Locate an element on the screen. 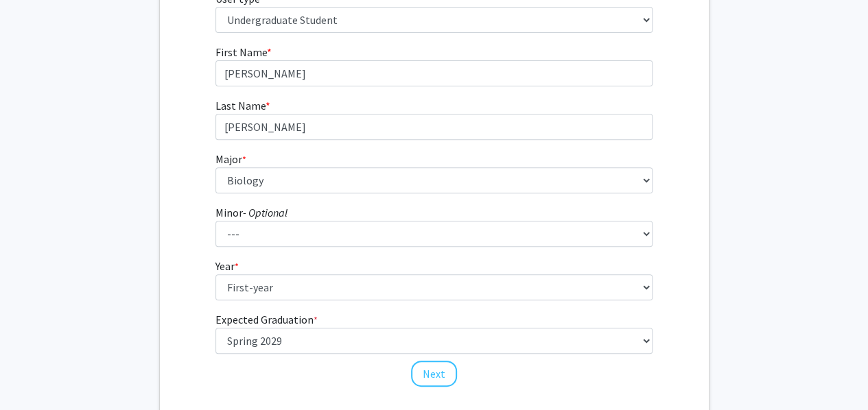  span: First Name is located at coordinates (241, 52).